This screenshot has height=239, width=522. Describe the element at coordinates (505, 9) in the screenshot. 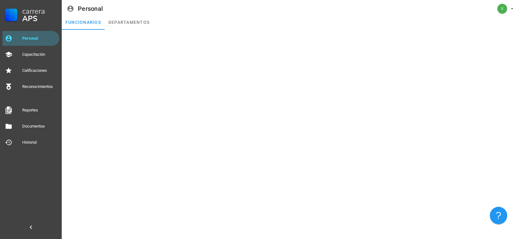

I see `button: avatar` at that location.